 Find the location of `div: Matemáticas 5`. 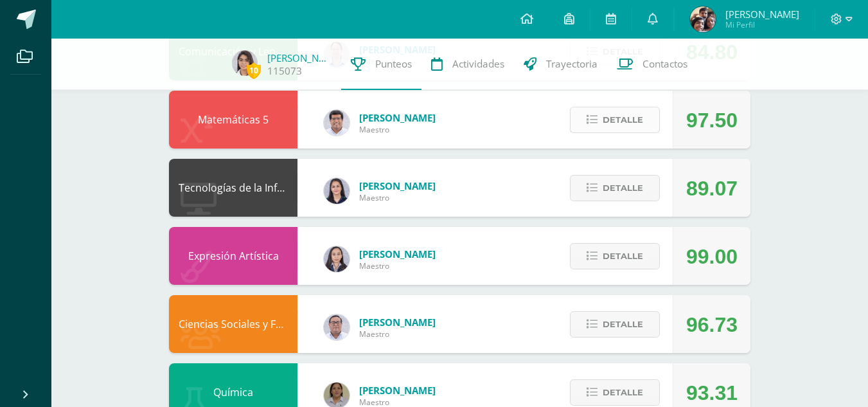

div: Matemáticas 5 is located at coordinates (233, 120).